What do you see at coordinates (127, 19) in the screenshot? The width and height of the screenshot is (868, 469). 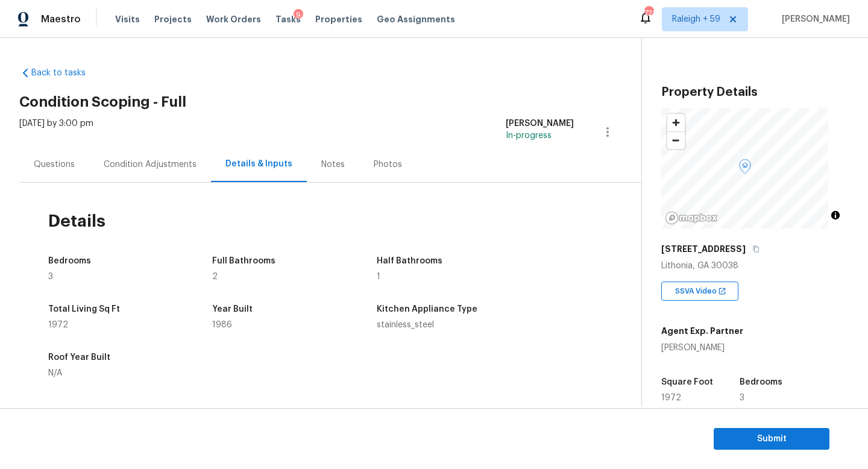 I see `span: Visits` at bounding box center [127, 19].